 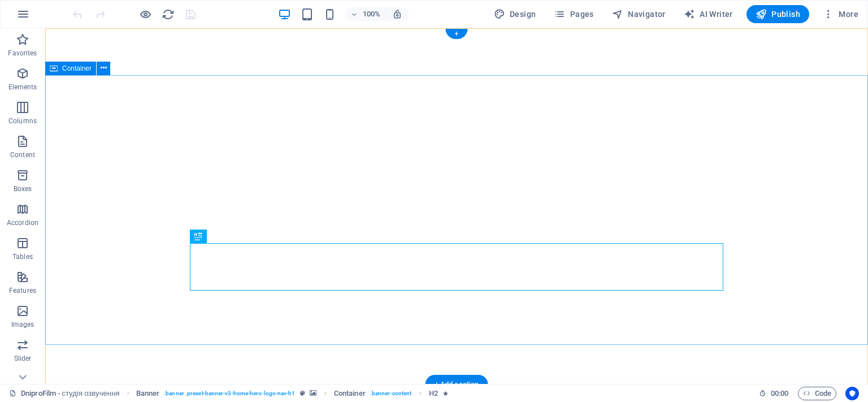 I want to click on span: Navigator, so click(x=638, y=14).